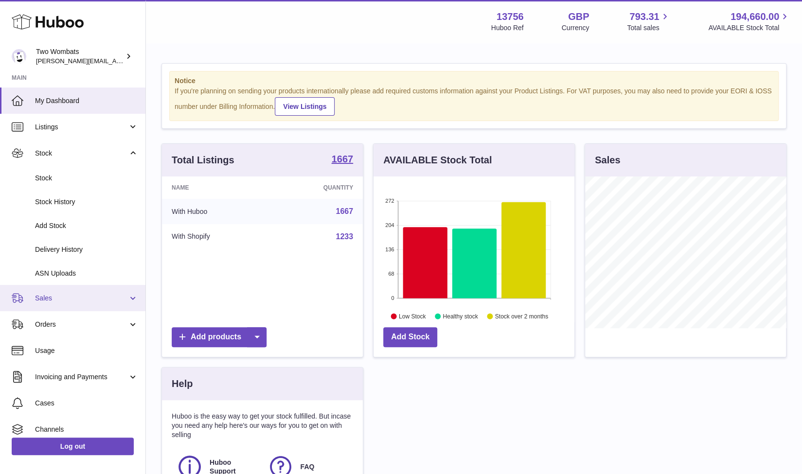 The width and height of the screenshot is (802, 474). What do you see at coordinates (87, 226) in the screenshot?
I see `span: Add Stock` at bounding box center [87, 226].